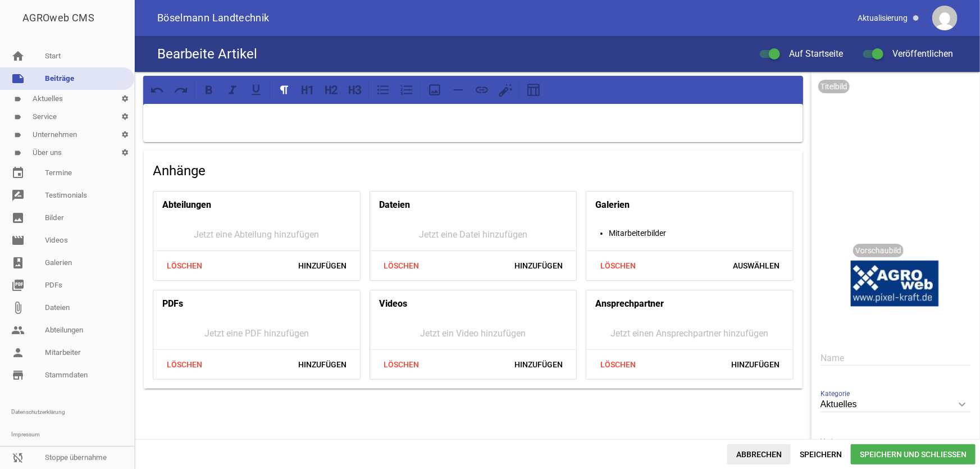  What do you see at coordinates (612, 205) in the screenshot?
I see `h4: Galerien` at bounding box center [612, 205].